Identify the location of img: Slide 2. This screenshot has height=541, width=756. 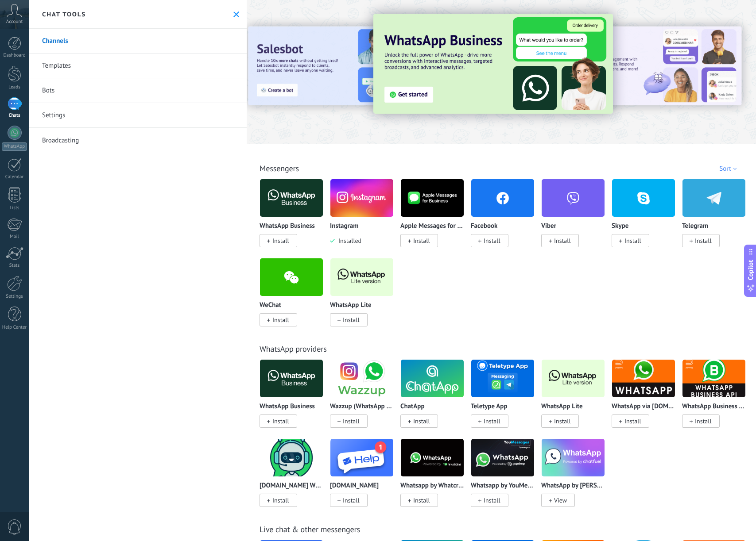
(343, 66).